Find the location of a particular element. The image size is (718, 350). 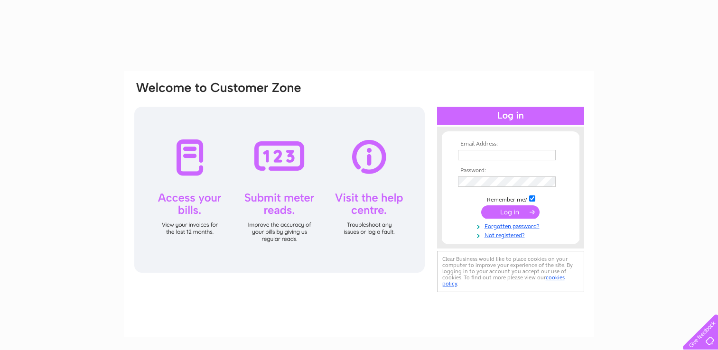

td: Remember me? is located at coordinates (510, 199).